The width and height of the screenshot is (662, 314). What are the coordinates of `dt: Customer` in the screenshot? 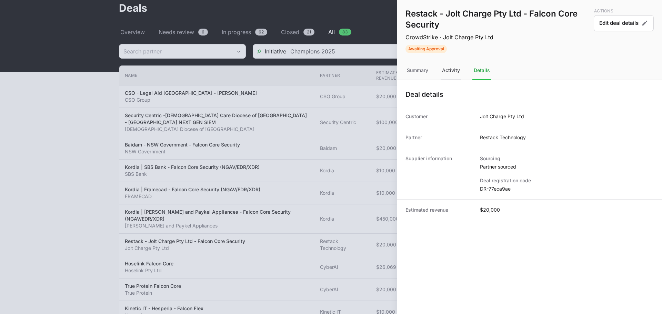 It's located at (439, 117).